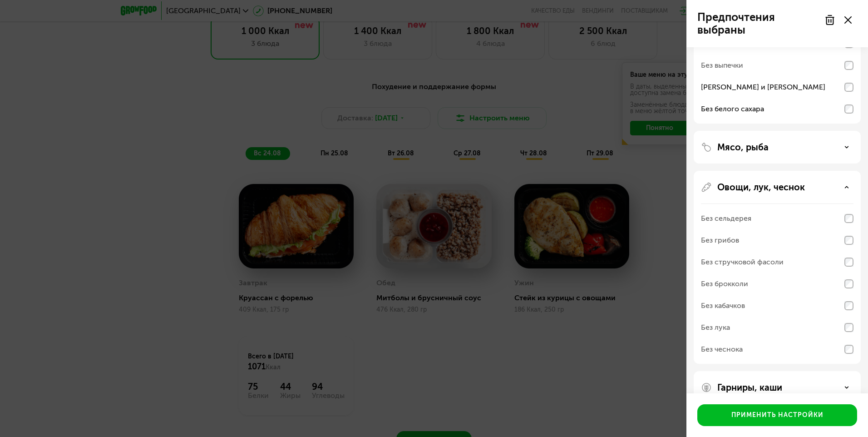  I want to click on div: Без сельдерея, so click(726, 218).